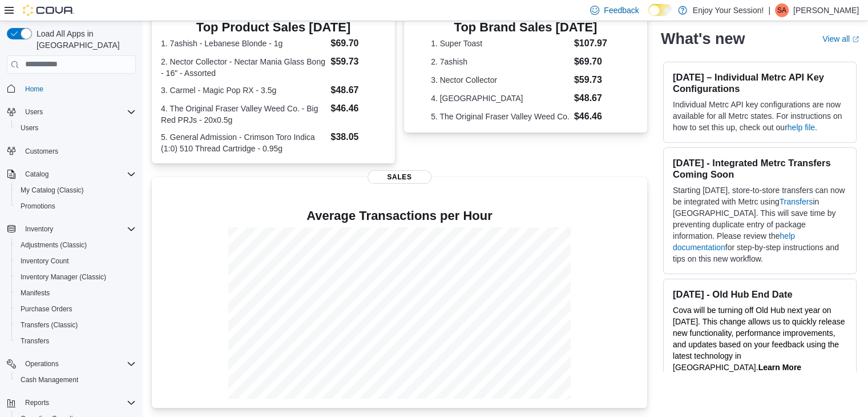 This screenshot has height=417, width=868. What do you see at coordinates (703, 39) in the screenshot?
I see `h2: What's new` at bounding box center [703, 39].